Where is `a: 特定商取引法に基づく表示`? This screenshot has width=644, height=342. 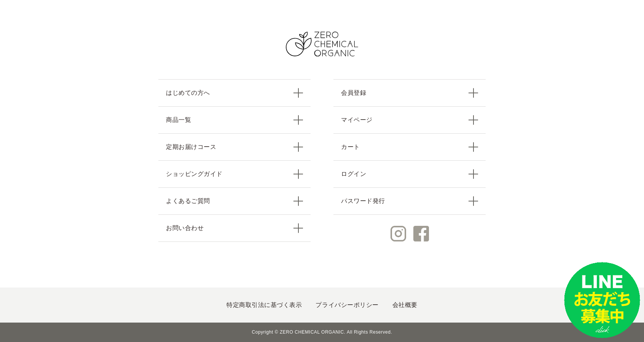 a: 特定商取引法に基づく表示 is located at coordinates (264, 305).